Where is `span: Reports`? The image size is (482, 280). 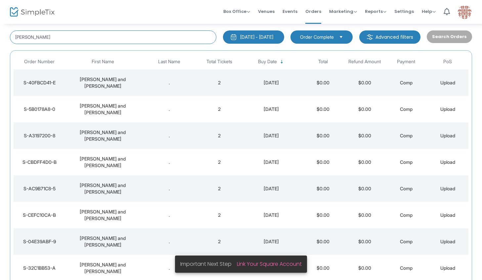
span: Reports is located at coordinates (375, 11).